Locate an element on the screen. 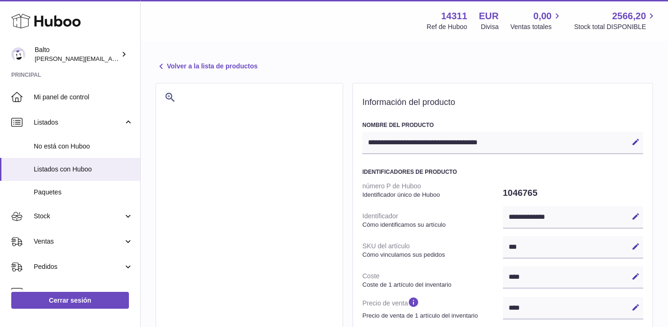 This screenshot has width=668, height=327. a: 2566,20 Stock total DISPONIBLE is located at coordinates (615, 21).